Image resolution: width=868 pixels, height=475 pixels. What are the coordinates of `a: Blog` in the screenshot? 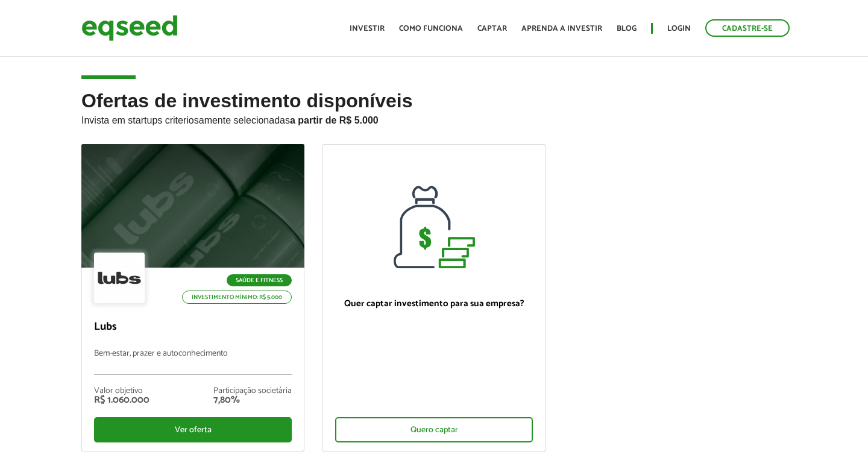 It's located at (626, 29).